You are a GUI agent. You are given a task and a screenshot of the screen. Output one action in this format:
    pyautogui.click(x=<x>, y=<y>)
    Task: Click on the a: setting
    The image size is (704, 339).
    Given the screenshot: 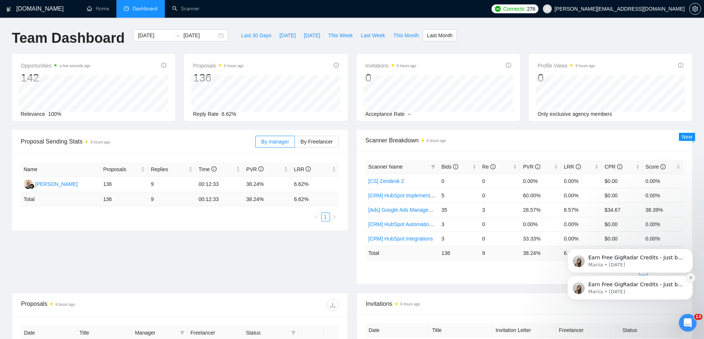 What is the action you would take?
    pyautogui.click(x=695, y=9)
    